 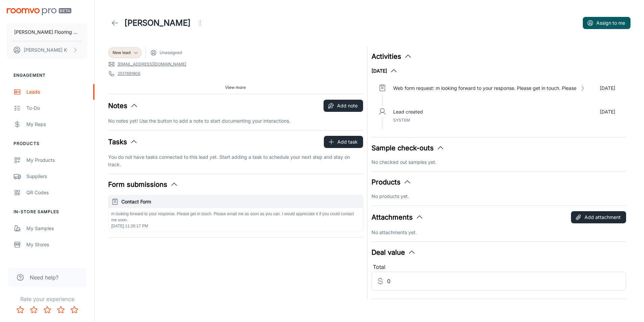 I want to click on button: Rate 2 star, so click(x=34, y=310).